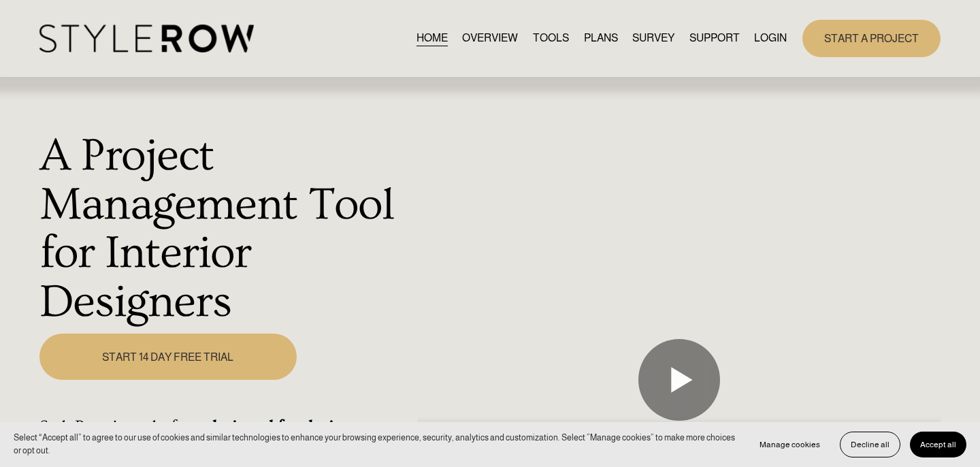  Describe the element at coordinates (938, 444) in the screenshot. I see `span: Accept all` at that location.